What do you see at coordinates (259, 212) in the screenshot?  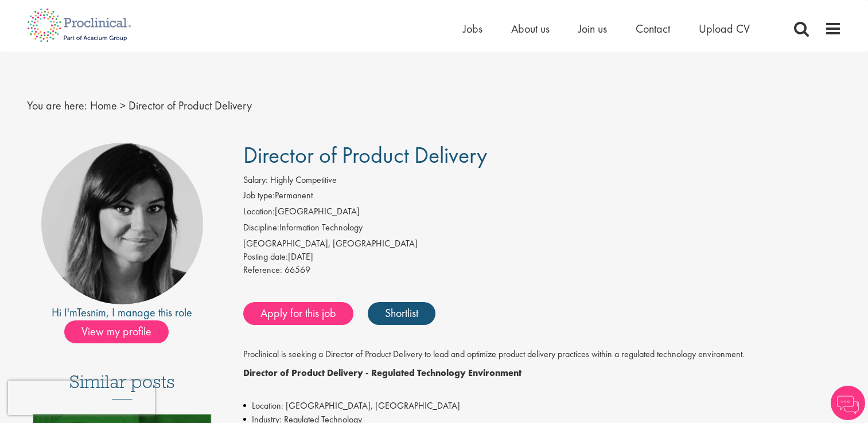 I see `label: Location:` at bounding box center [259, 212].